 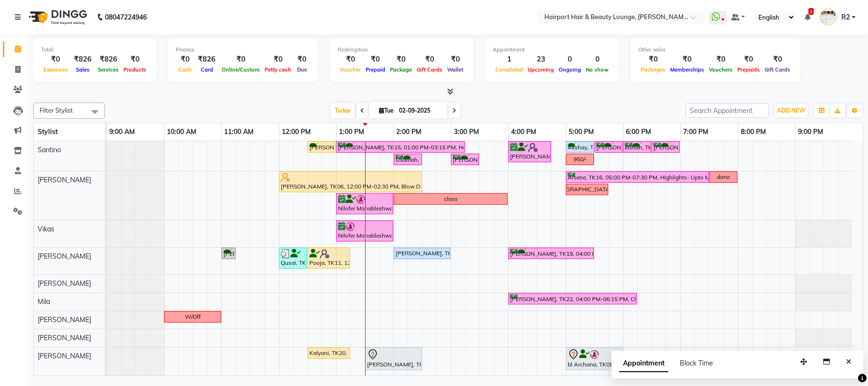 What do you see at coordinates (55, 70) in the screenshot?
I see `span: Expenses` at bounding box center [55, 70].